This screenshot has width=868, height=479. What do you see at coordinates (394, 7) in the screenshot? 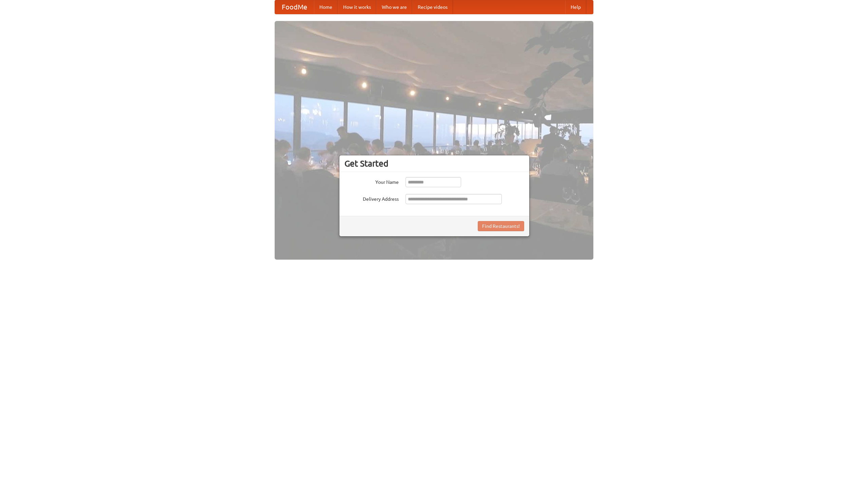
I see `a: Who we are` at bounding box center [394, 7].